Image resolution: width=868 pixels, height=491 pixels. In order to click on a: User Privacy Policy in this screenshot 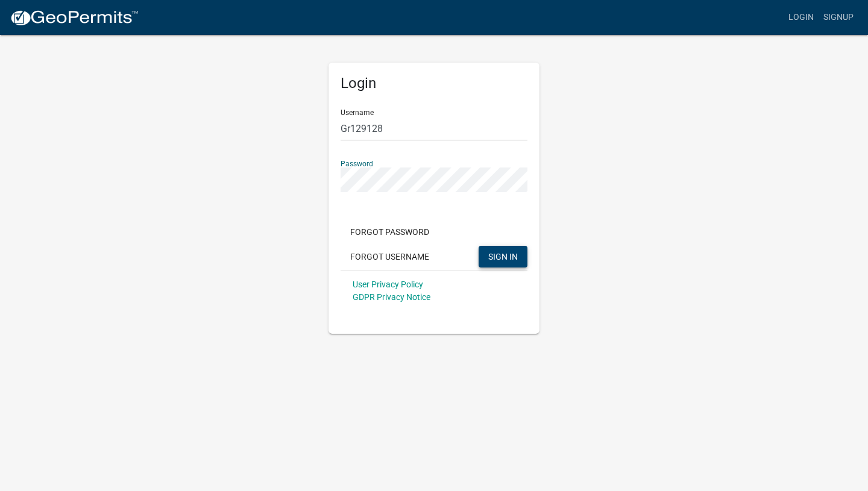, I will do `click(387, 284)`.